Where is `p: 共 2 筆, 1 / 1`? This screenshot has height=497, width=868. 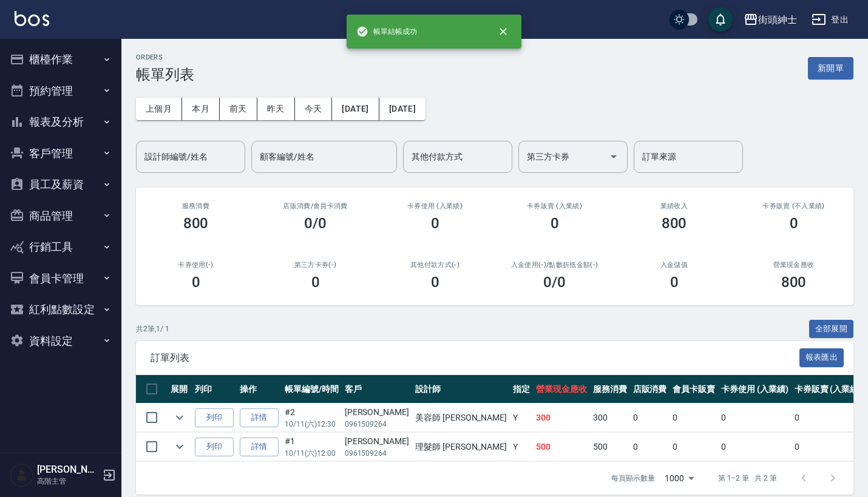 p: 共 2 筆, 1 / 1 is located at coordinates (153, 329).